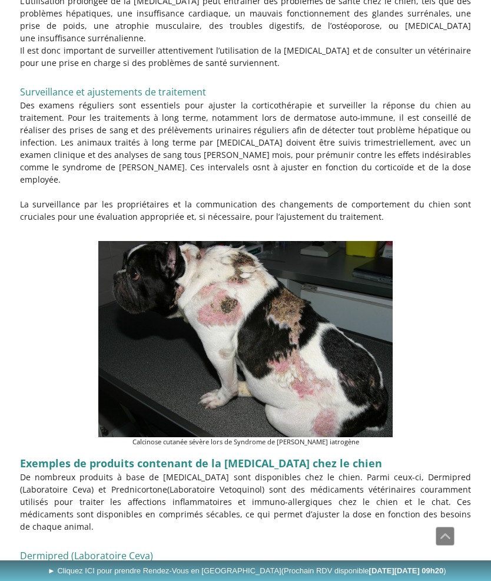 The height and width of the screenshot is (581, 491). What do you see at coordinates (364, 570) in the screenshot?
I see `span: (Prochain RDV disponible )` at bounding box center [364, 570].